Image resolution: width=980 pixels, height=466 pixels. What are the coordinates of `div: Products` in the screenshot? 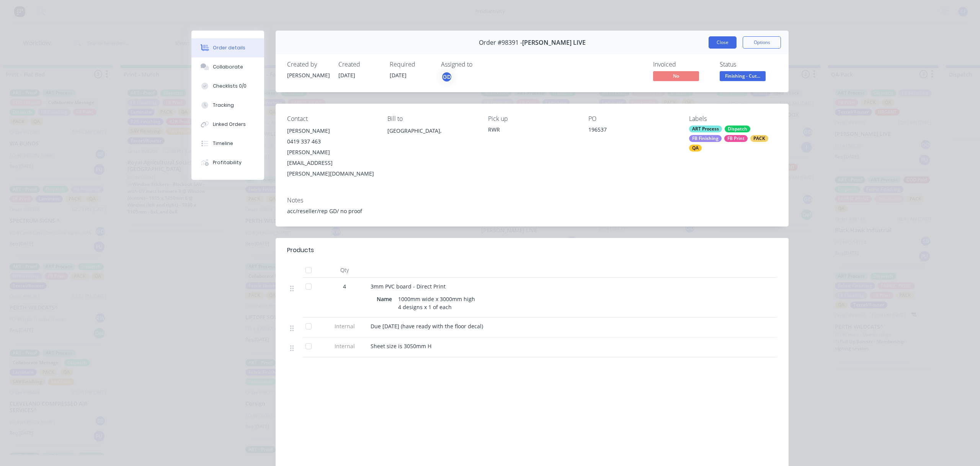 It's located at (301, 250).